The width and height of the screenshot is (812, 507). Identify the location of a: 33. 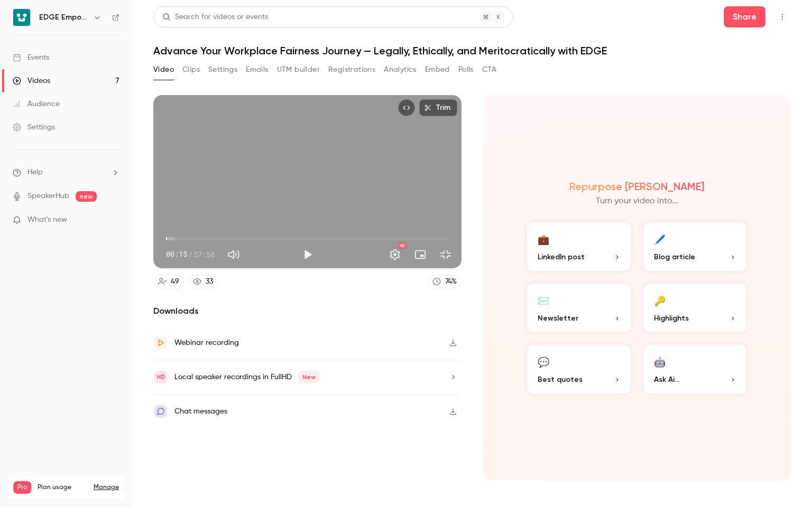
(203, 282).